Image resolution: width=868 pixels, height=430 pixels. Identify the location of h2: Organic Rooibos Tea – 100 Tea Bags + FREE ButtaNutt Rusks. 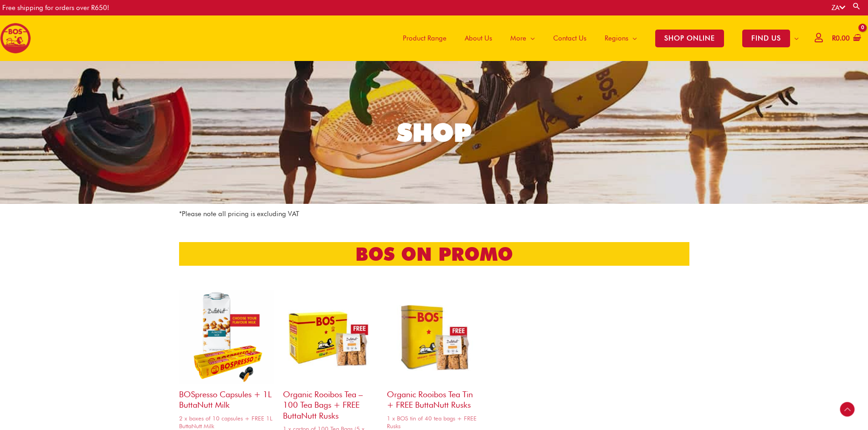
(330, 402).